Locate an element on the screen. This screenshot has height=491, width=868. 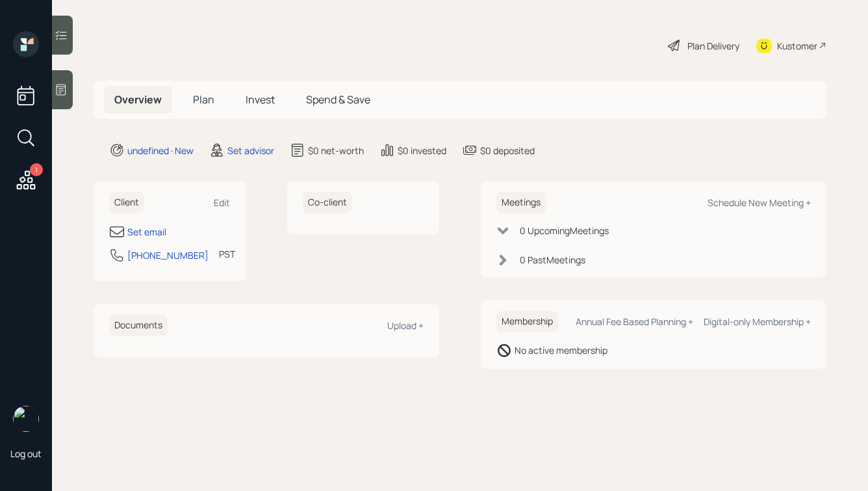
div: Log out is located at coordinates (26, 453).